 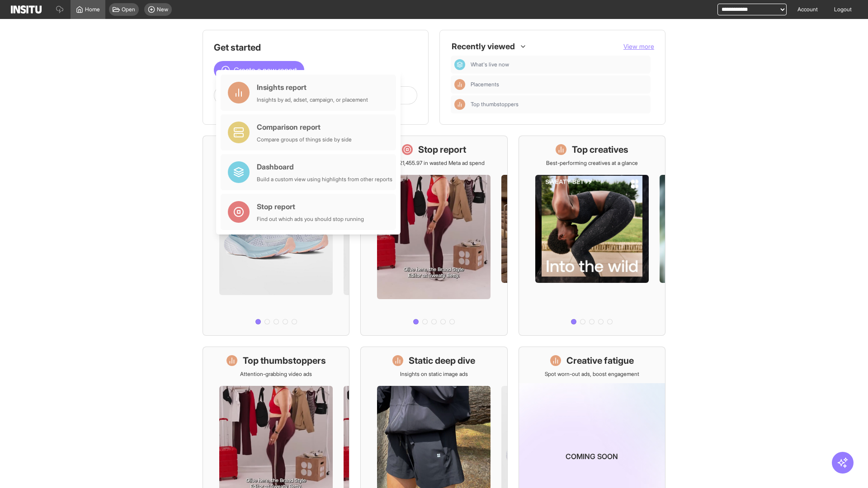 I want to click on p: Best-performing creatives at a glance, so click(x=591, y=163).